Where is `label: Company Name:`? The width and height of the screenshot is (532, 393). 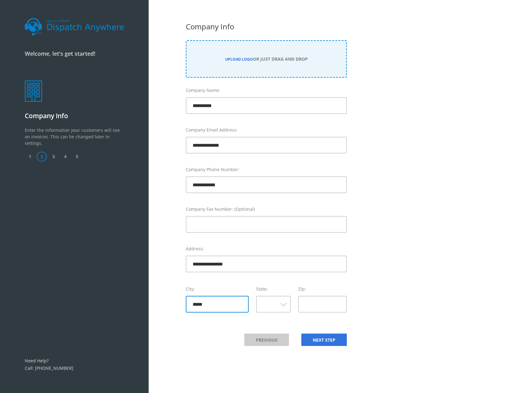 label: Company Name: is located at coordinates (266, 90).